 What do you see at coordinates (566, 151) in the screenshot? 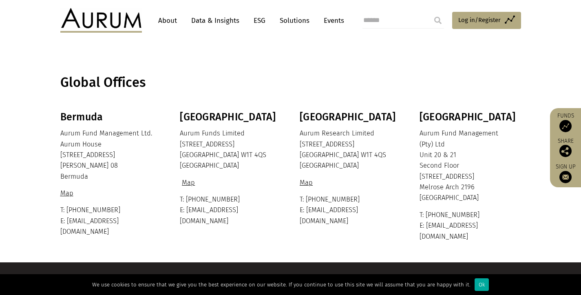
I see `img: Share this post` at bounding box center [566, 151].